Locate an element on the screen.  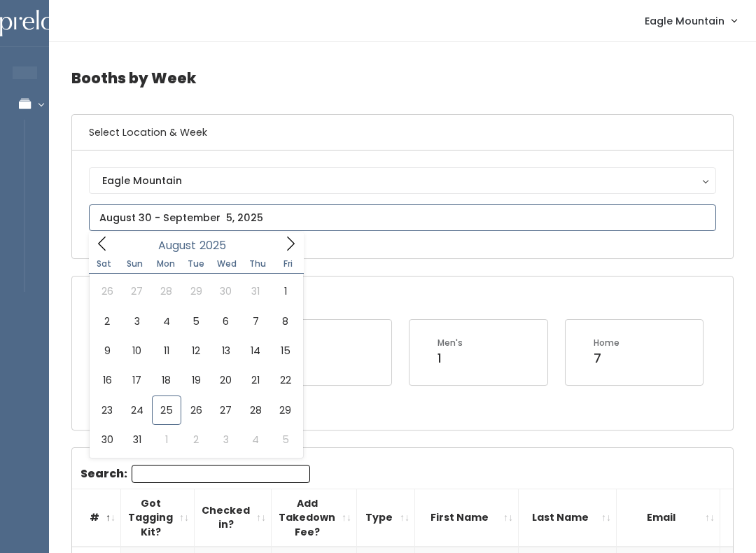
span: August is located at coordinates (177, 246).